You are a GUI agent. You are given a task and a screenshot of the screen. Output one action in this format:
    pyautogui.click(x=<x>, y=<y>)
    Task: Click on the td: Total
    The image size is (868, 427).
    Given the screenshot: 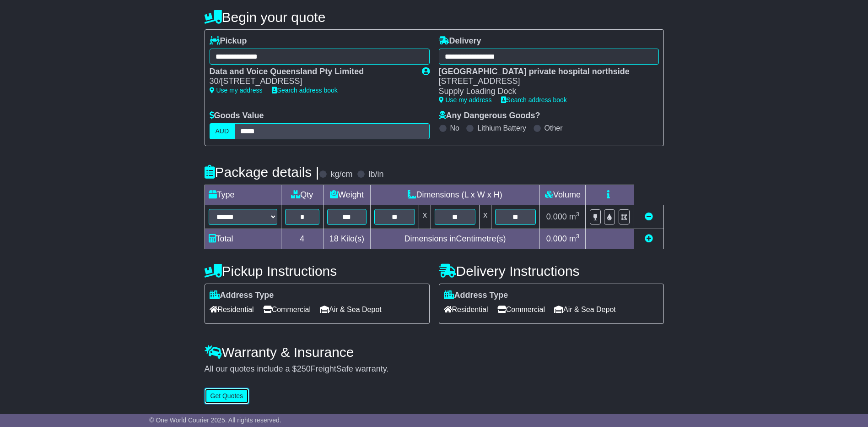 What is the action you would take?
    pyautogui.click(x=242, y=238)
    